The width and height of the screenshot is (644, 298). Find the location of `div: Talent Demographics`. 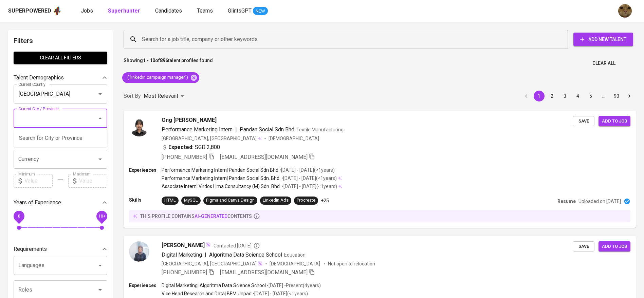

div: Talent Demographics is located at coordinates (60, 78).